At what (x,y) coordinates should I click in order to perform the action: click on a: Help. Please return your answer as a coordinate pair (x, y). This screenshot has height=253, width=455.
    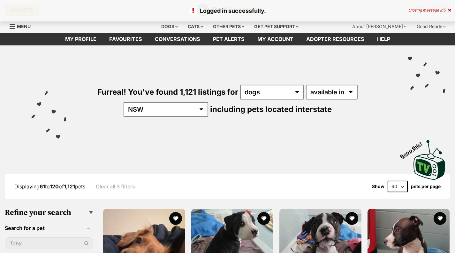
    Looking at the image, I should click on (384, 39).